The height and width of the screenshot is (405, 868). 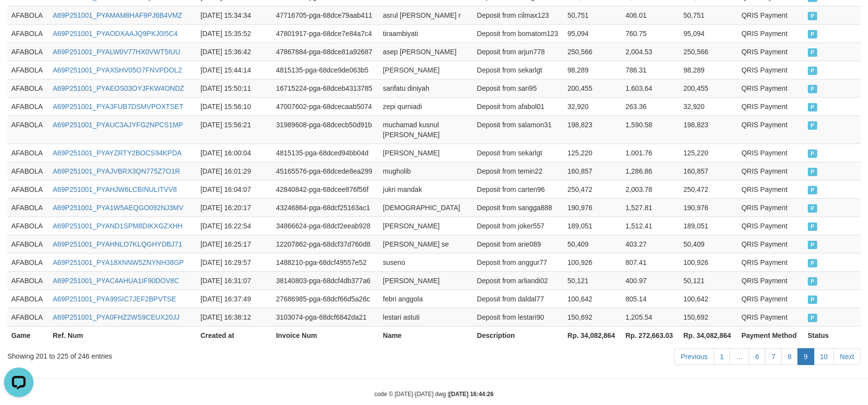 What do you see at coordinates (824, 356) in the screenshot?
I see `a: 10` at bounding box center [824, 356].